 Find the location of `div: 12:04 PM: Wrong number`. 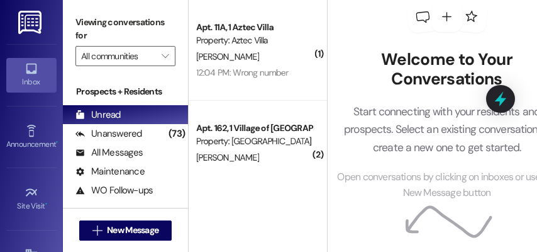

div: 12:04 PM: Wrong number is located at coordinates (242, 72).